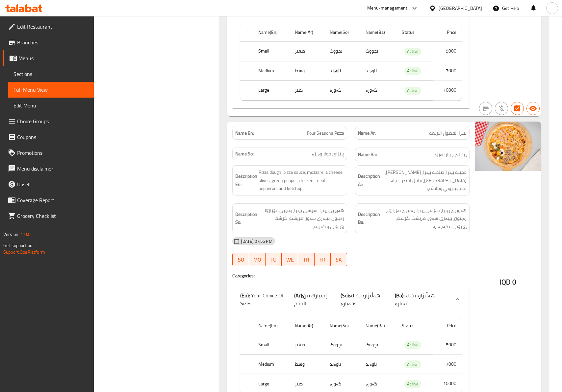 The image size is (562, 392). Describe the element at coordinates (307, 91) in the screenshot. I see `td: كبير` at that location.